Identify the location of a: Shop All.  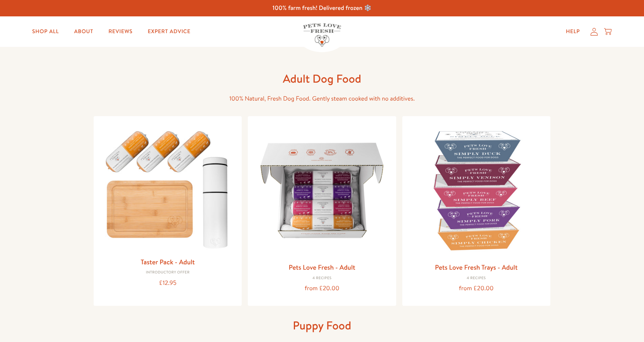
(46, 32).